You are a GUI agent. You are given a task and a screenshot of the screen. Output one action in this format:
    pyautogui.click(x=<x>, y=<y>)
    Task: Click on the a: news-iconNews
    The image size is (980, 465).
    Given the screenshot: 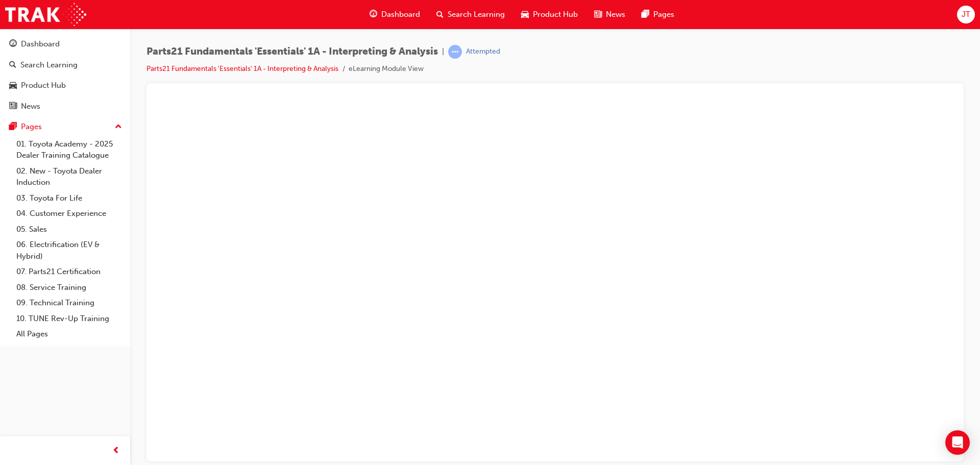 What is the action you would take?
    pyautogui.click(x=610, y=14)
    